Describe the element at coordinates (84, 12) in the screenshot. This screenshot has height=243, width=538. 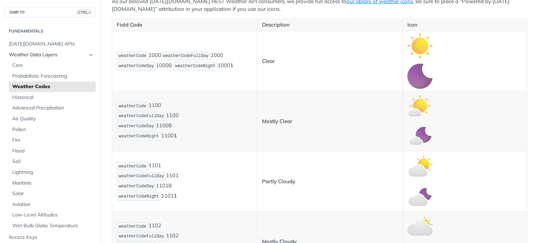
I see `span: CTRL-/` at that location.